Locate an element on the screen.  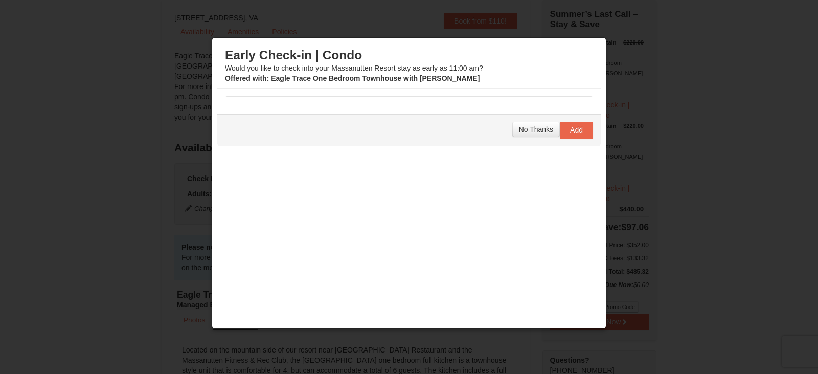
span: No Thanks is located at coordinates (535, 129).